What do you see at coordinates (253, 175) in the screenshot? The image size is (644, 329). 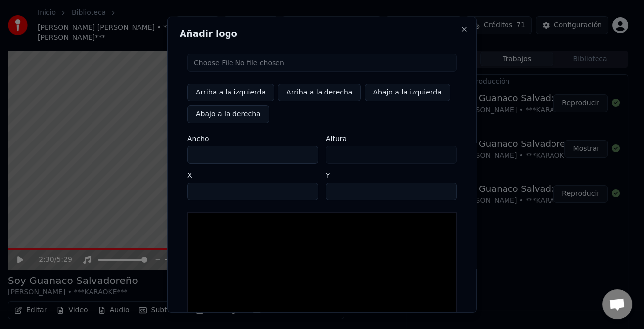 I see `label: X` at bounding box center [253, 175].